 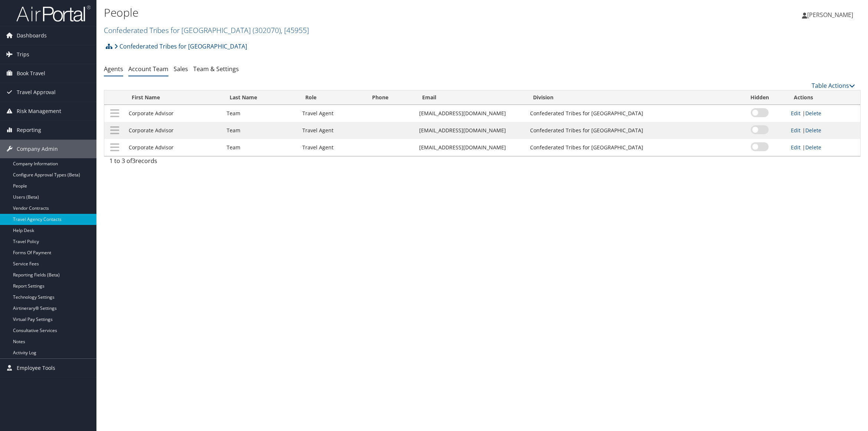 I want to click on span: , [ 45955 ], so click(x=295, y=30).